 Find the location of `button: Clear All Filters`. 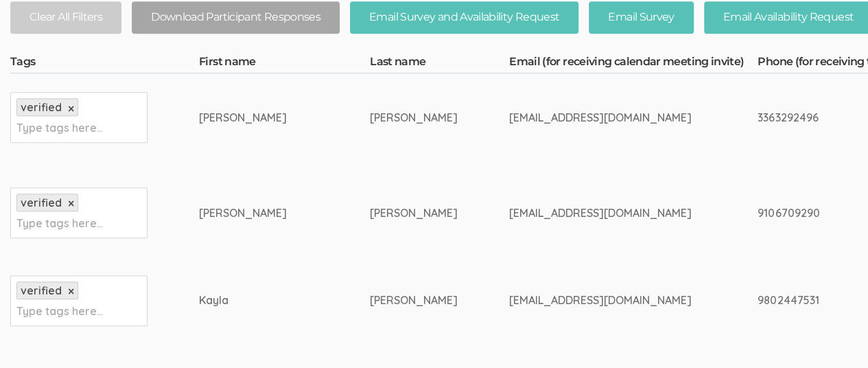

button: Clear All Filters is located at coordinates (66, 17).